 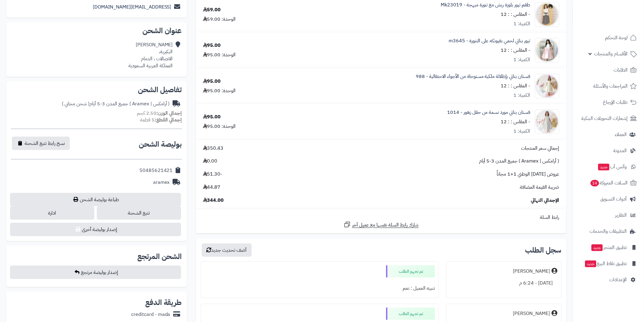 What do you see at coordinates (608, 135) in the screenshot?
I see `a: العملاء` at bounding box center [608, 135].